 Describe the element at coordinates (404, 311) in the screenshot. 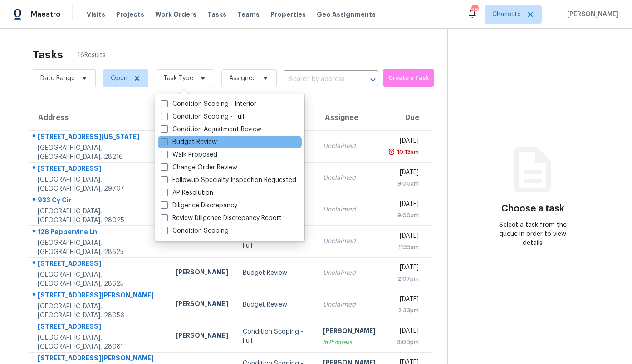

I see `div: 2:33pm` at that location.